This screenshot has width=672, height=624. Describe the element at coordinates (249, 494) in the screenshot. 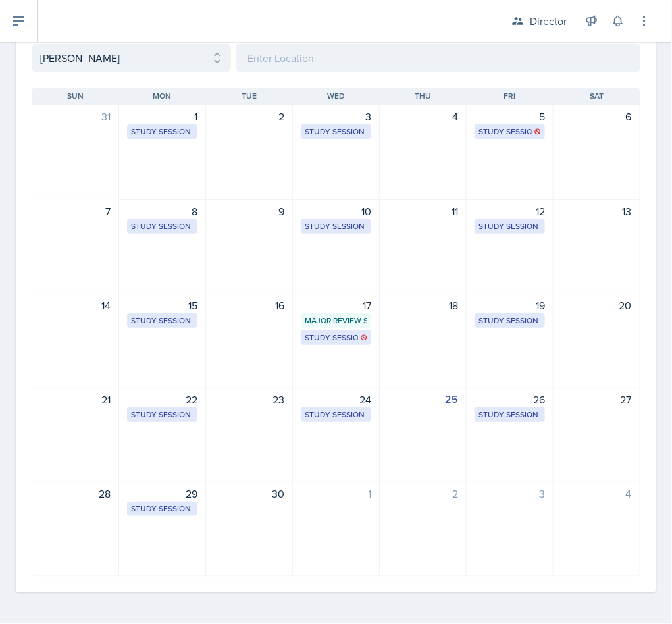

I see `div: 30` at that location.